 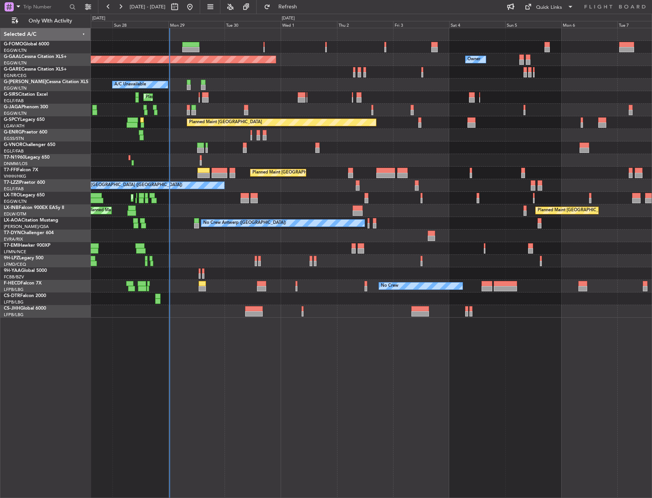 What do you see at coordinates (21, 170) in the screenshot?
I see `a: T7-FFIFalcon 7X` at bounding box center [21, 170].